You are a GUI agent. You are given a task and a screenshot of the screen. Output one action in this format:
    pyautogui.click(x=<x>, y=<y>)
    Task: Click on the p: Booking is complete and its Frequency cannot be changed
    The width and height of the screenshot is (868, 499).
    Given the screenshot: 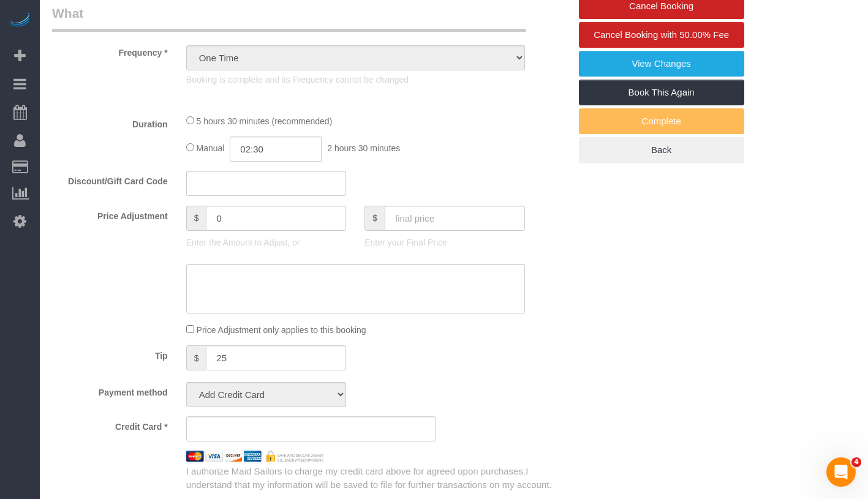 What is the action you would take?
    pyautogui.click(x=355, y=80)
    